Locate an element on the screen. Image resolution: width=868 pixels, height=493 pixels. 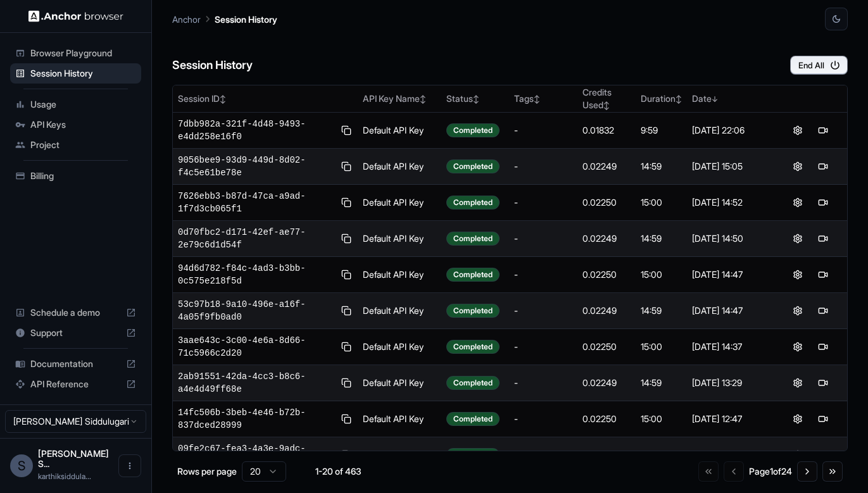
span: 9056bee9-93d9-449d-8d02-f4c5e61be78e is located at coordinates (256, 166).